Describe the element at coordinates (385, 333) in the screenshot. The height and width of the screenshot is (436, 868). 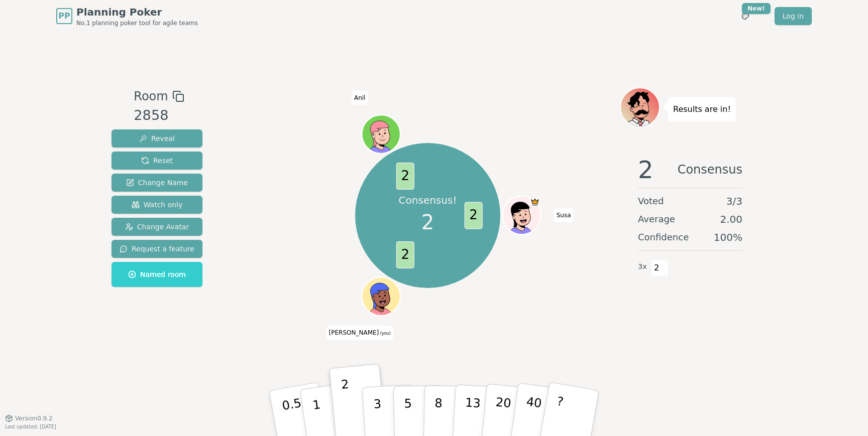
I see `span: (you)` at that location.